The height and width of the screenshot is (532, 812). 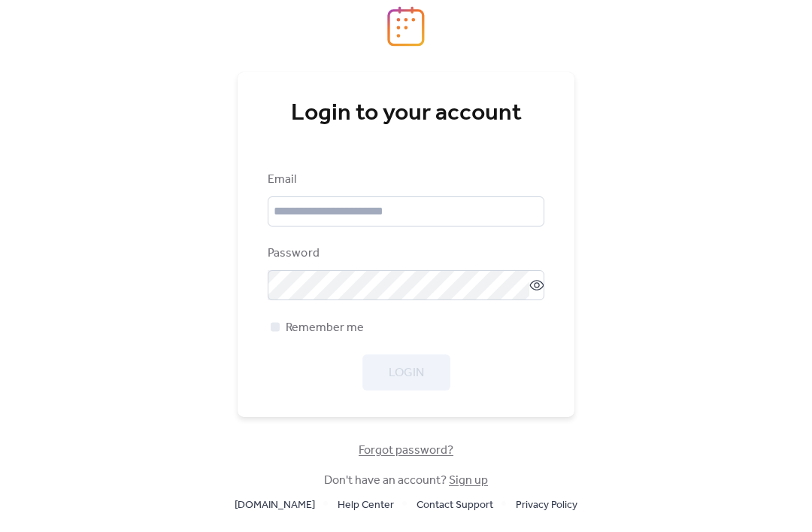 I want to click on a: Privacy Policy, so click(x=547, y=504).